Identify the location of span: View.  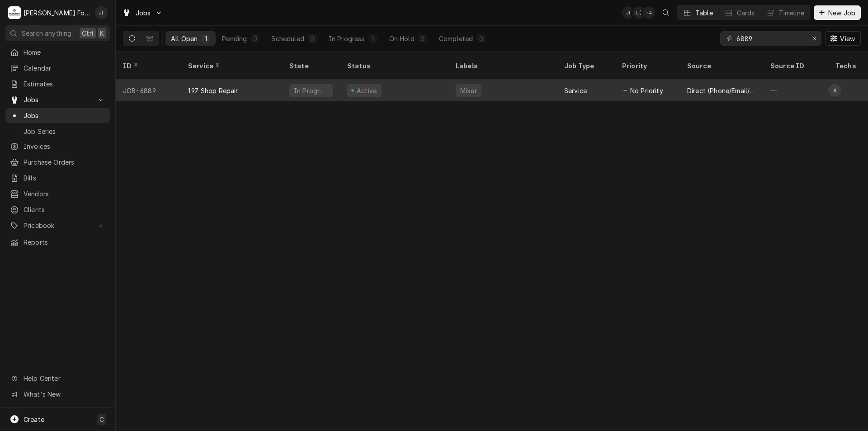
(848, 39).